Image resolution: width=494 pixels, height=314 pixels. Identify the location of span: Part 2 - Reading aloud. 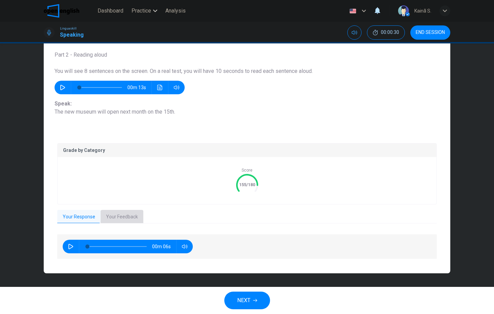
(81, 55).